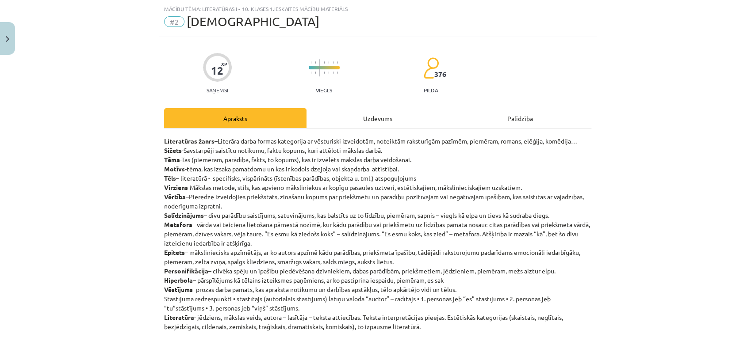  What do you see at coordinates (174, 22) in the screenshot?
I see `span: #2` at bounding box center [174, 22].